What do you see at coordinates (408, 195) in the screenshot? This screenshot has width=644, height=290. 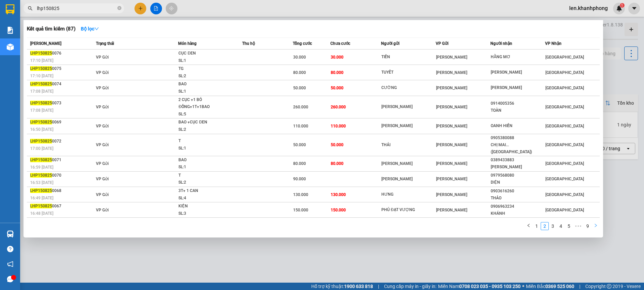 I see `div: HƯNG` at bounding box center [408, 195].